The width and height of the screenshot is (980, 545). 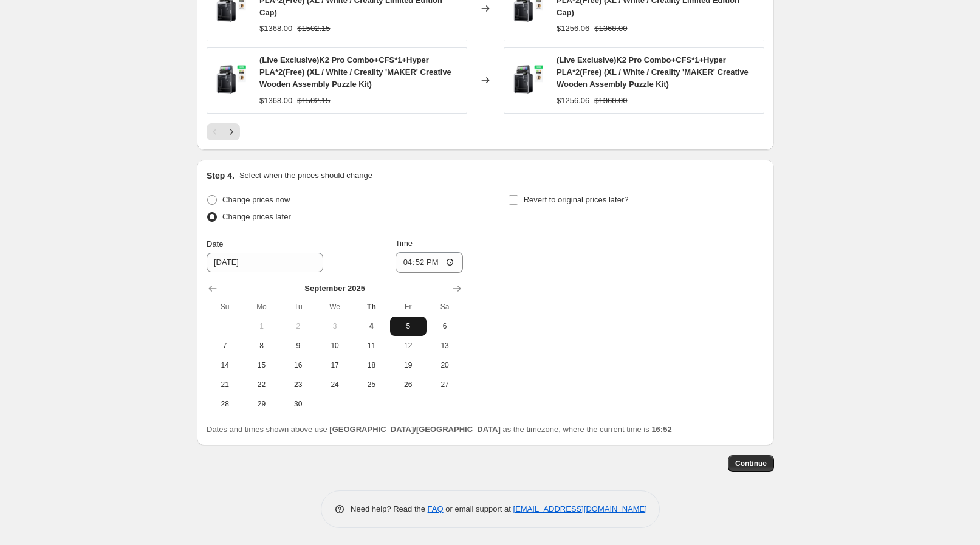 What do you see at coordinates (299, 326) in the screenshot?
I see `button: Tuesday September 2 2025` at bounding box center [299, 326].